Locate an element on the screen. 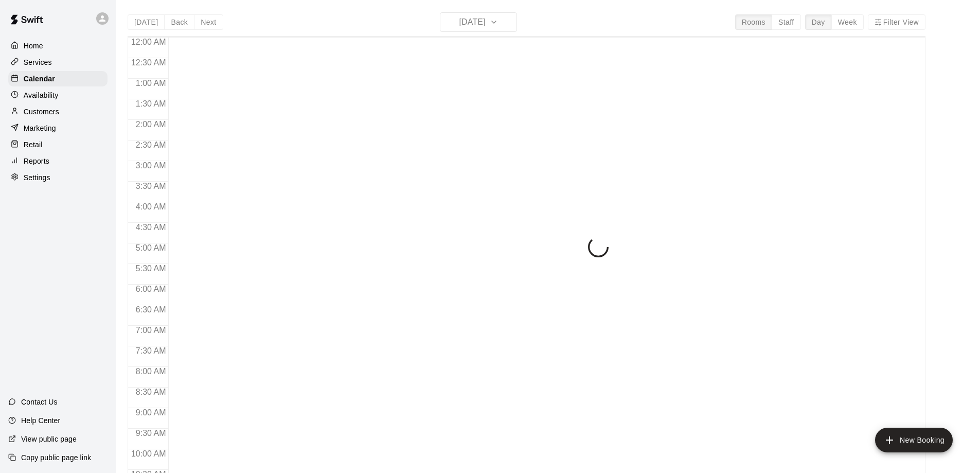 Image resolution: width=980 pixels, height=473 pixels. div: Settings is located at coordinates (57, 178).